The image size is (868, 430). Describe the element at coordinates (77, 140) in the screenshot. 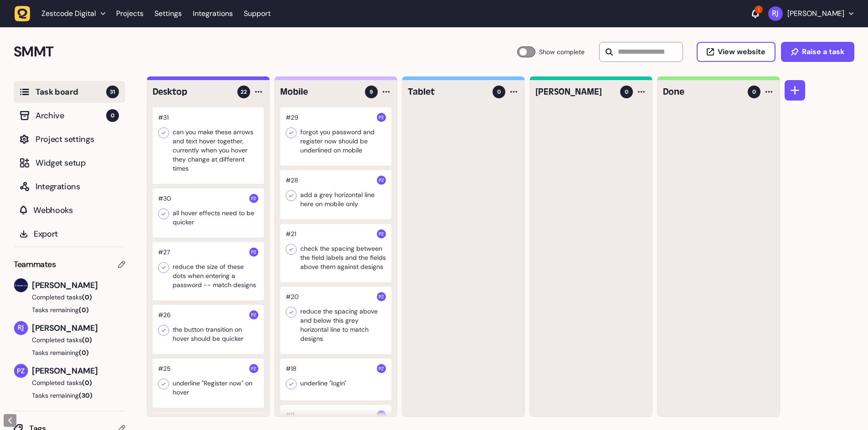

I see `span: Project settings` at that location.